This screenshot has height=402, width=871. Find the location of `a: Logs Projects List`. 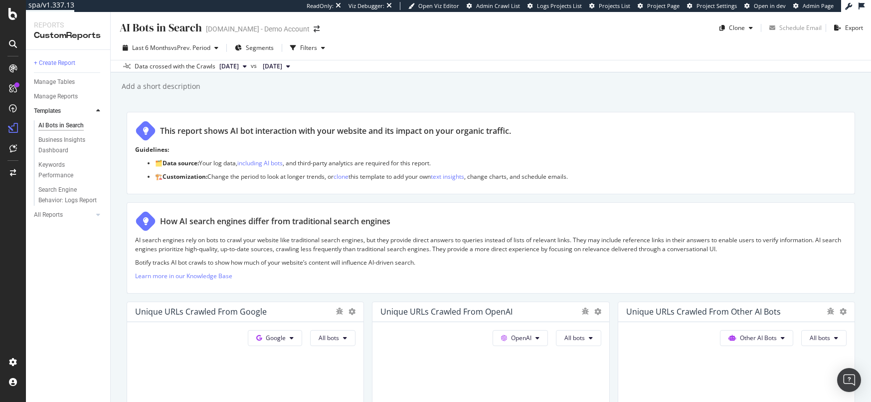

a: Logs Projects List is located at coordinates (555, 6).